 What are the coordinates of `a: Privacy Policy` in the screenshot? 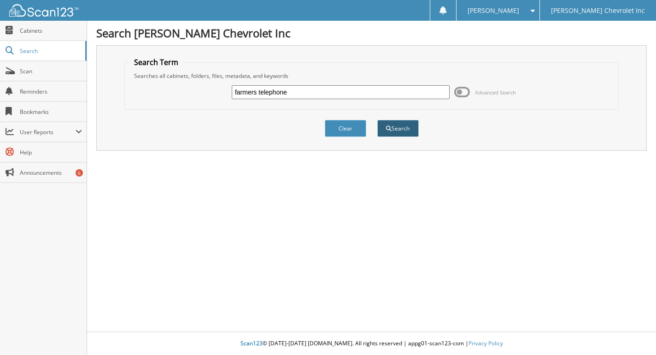 It's located at (486, 343).